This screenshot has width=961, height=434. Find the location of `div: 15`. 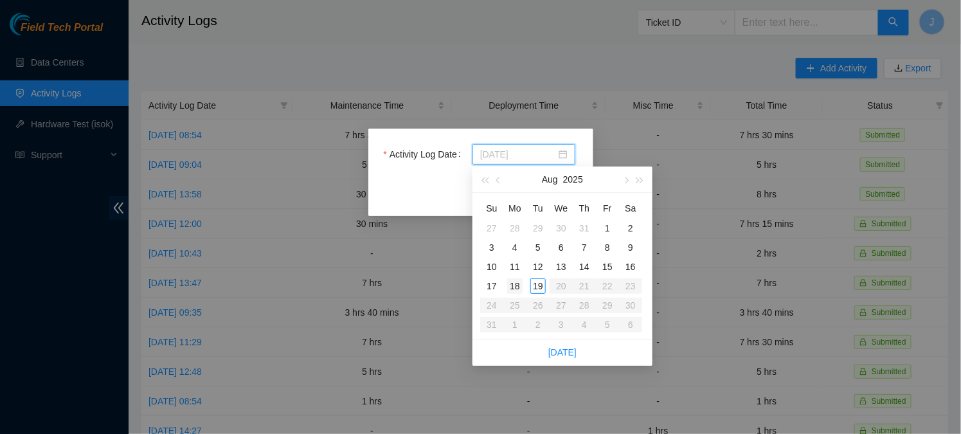

div: 15 is located at coordinates (607, 267).